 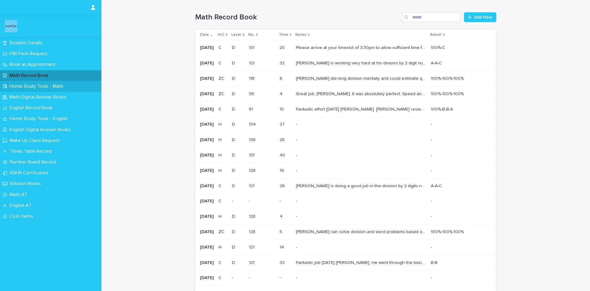 What do you see at coordinates (362, 109) in the screenshot?
I see `p: Fantastic effort today Sam. Sam reviewed a key set from division by 2 digit numbers today, he was...` at bounding box center [362, 109].